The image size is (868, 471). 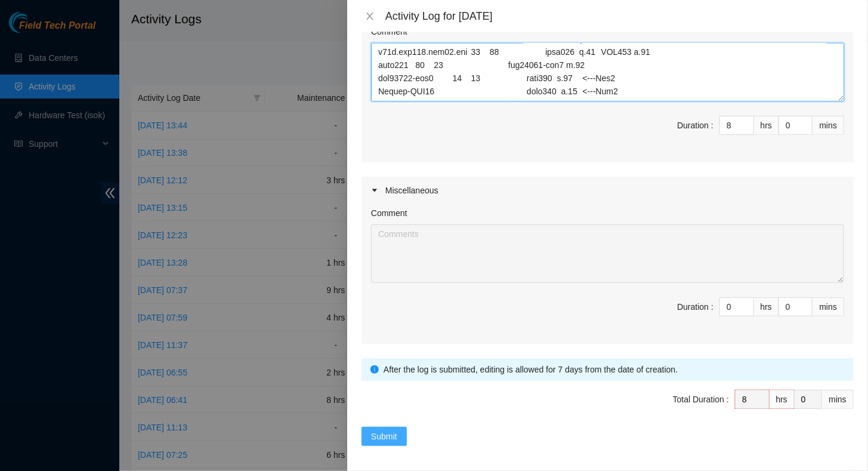 I want to click on button: Close, so click(x=370, y=16).